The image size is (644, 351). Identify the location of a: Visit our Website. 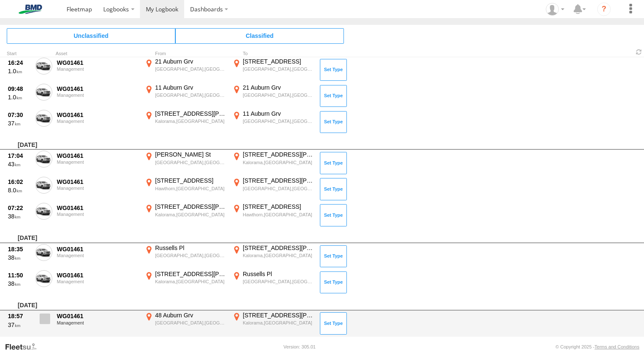
(24, 347).